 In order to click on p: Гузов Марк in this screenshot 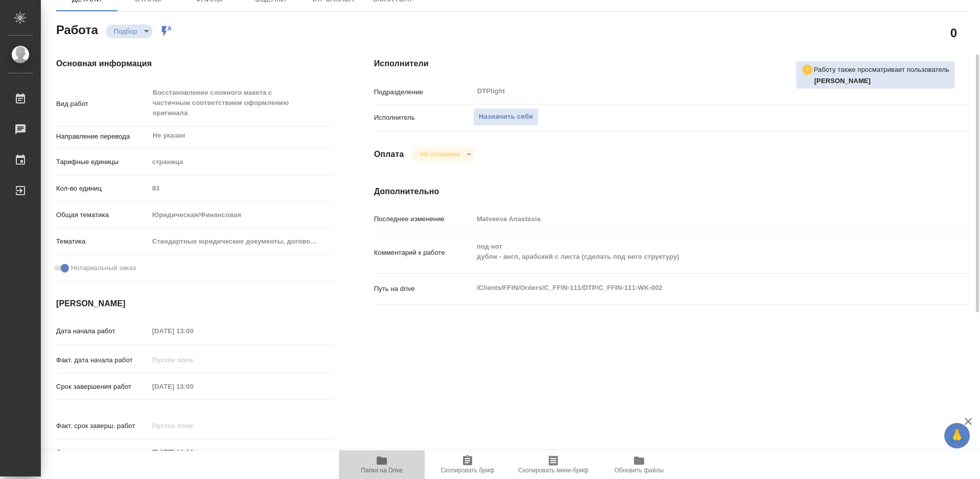, I will do `click(881, 81)`.